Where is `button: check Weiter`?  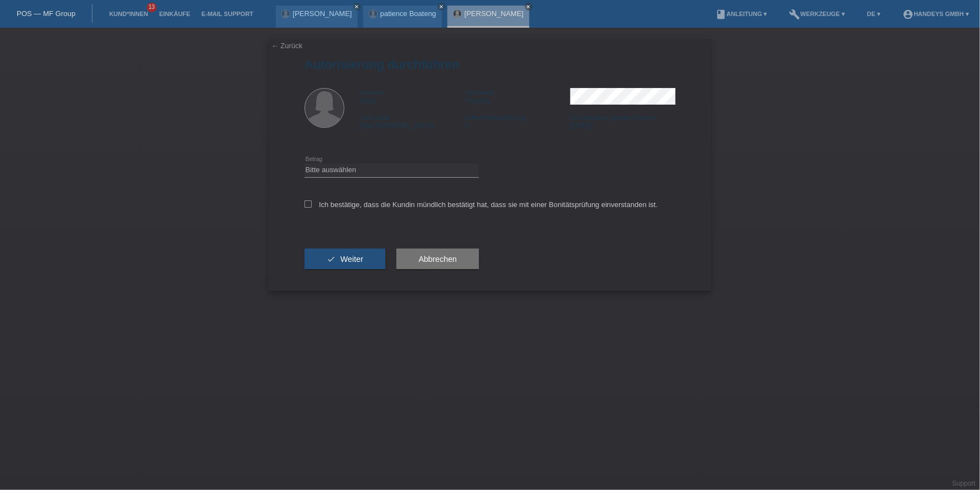
button: check Weiter is located at coordinates (345, 259).